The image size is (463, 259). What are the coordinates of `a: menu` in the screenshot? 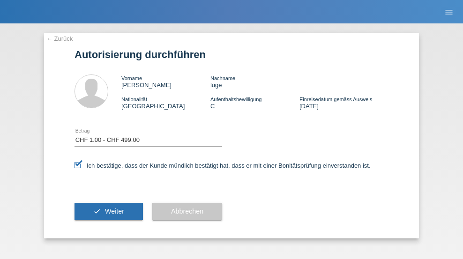 It's located at (449, 12).